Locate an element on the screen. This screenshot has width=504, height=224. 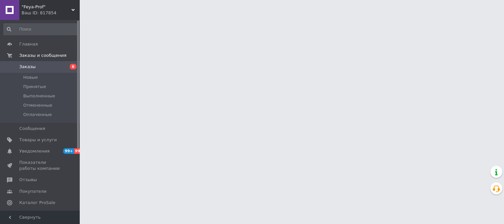
div: Ваш ID: 817854 is located at coordinates (51, 13).